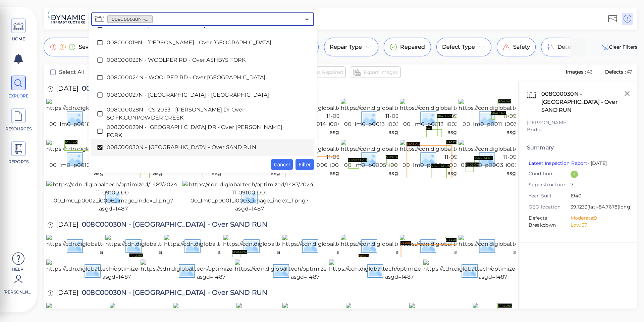  I want to click on img: https://cdn.diglobal.tech/optimized/1487/p002.png?asgd=1487, so click(399, 270).